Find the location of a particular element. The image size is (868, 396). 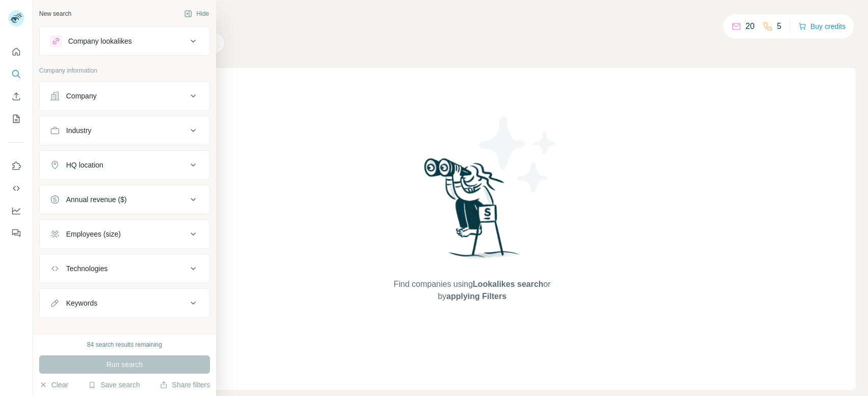

div: Company lookalikes is located at coordinates (100, 41).